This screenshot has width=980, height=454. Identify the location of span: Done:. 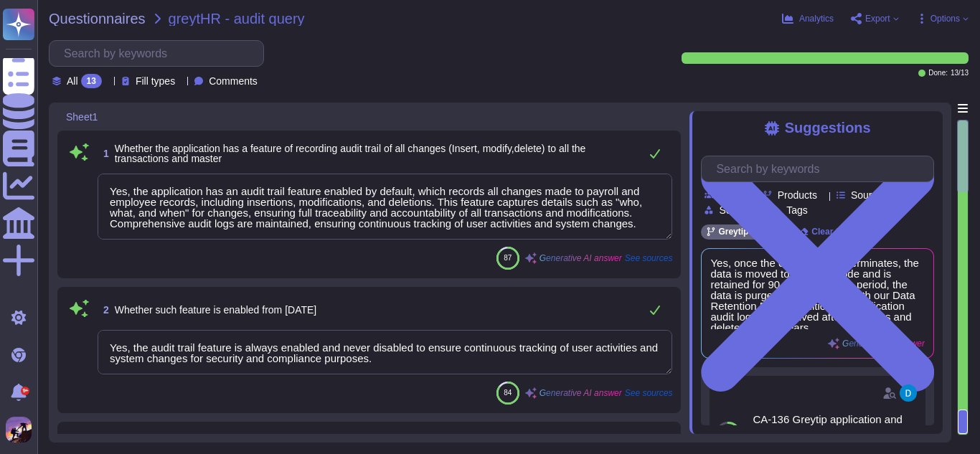
(937, 73).